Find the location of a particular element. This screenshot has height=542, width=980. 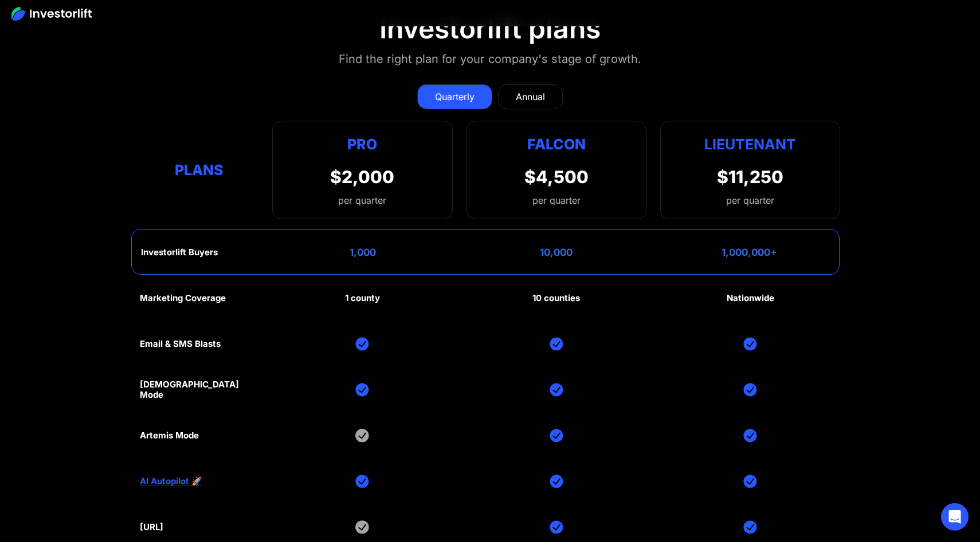

div: Quarterly is located at coordinates (454, 96).